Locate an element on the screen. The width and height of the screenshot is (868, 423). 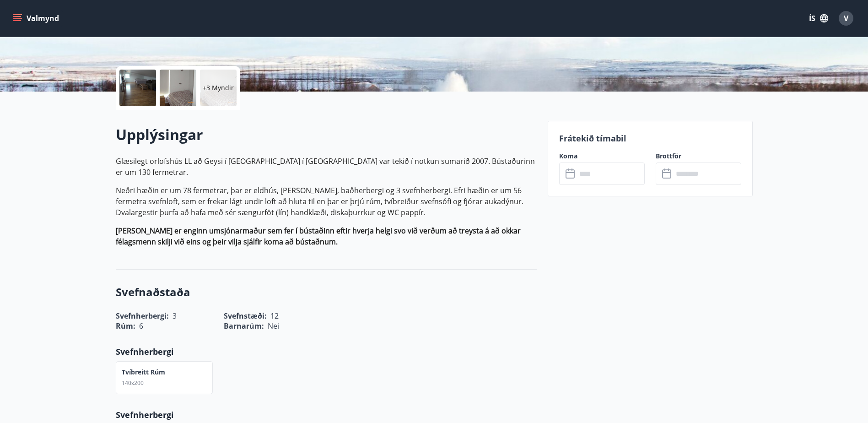
label: Koma is located at coordinates (602, 156).